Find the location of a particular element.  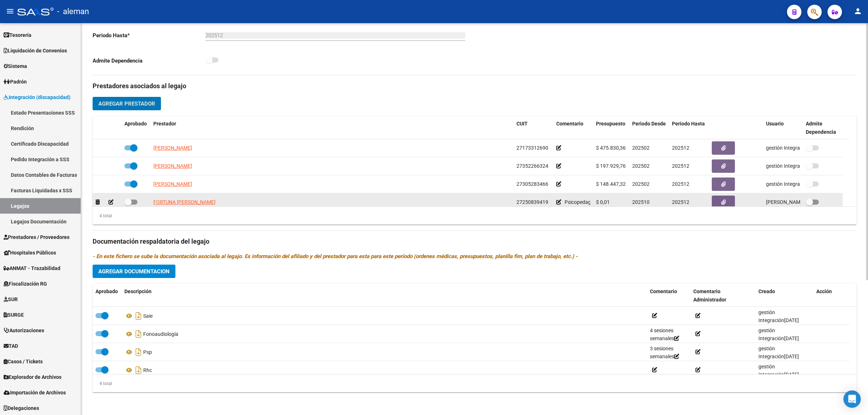

span: Autorizaciones is located at coordinates (24, 331).